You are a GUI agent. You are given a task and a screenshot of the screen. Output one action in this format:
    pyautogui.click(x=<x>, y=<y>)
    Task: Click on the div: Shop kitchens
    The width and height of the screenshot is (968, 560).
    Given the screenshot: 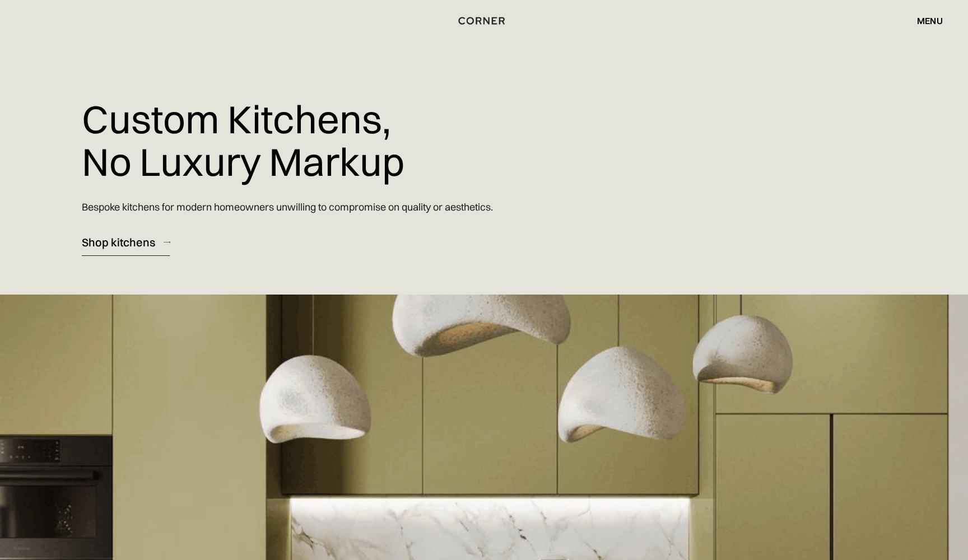 What is the action you would take?
    pyautogui.click(x=118, y=242)
    